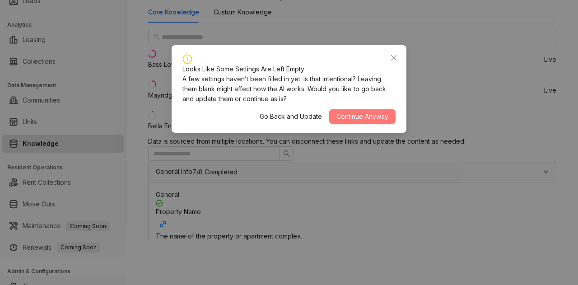 This screenshot has width=578, height=285. What do you see at coordinates (291, 116) in the screenshot?
I see `span: Go Back and Update` at bounding box center [291, 116].